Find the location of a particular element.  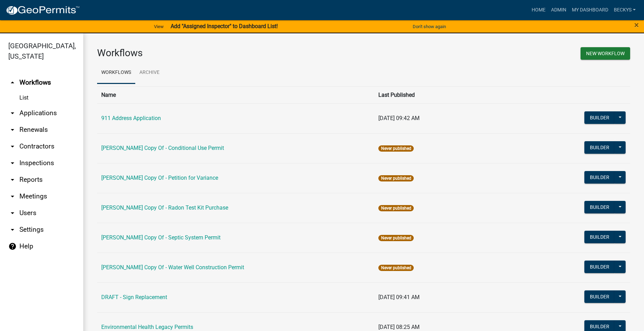

a: 911 Address Application is located at coordinates (131, 118).